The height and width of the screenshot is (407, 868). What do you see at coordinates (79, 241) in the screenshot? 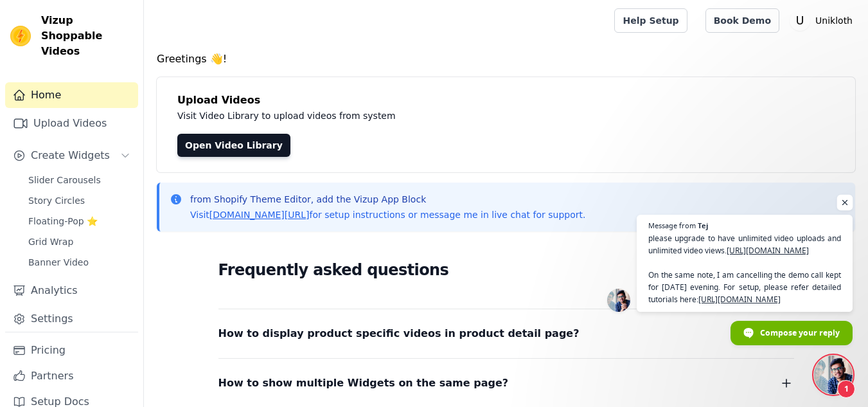
I see `a: Grid Wrap` at bounding box center [79, 241].